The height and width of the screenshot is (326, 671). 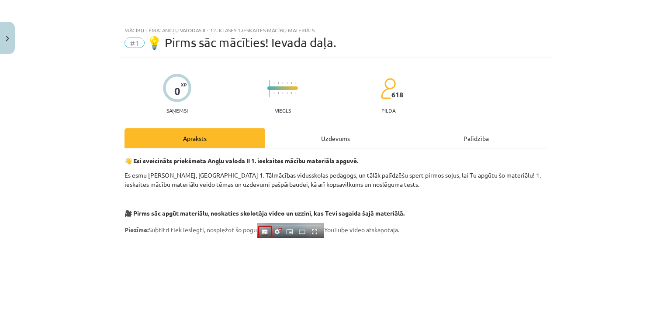 I want to click on p: Saņemsi, so click(x=177, y=111).